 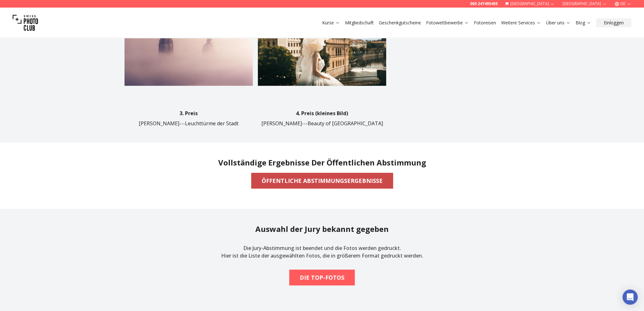 What do you see at coordinates (189, 113) in the screenshot?
I see `p: 3. Preis` at bounding box center [189, 113].